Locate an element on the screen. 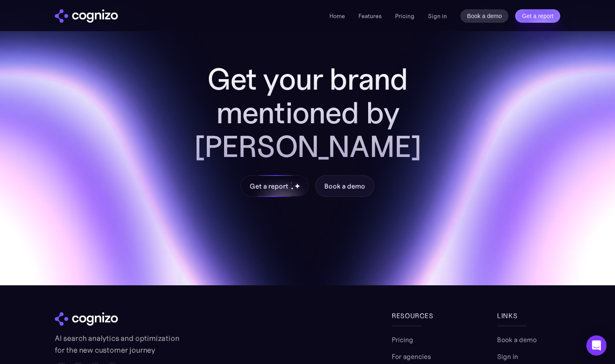  a: Features is located at coordinates (370, 16).